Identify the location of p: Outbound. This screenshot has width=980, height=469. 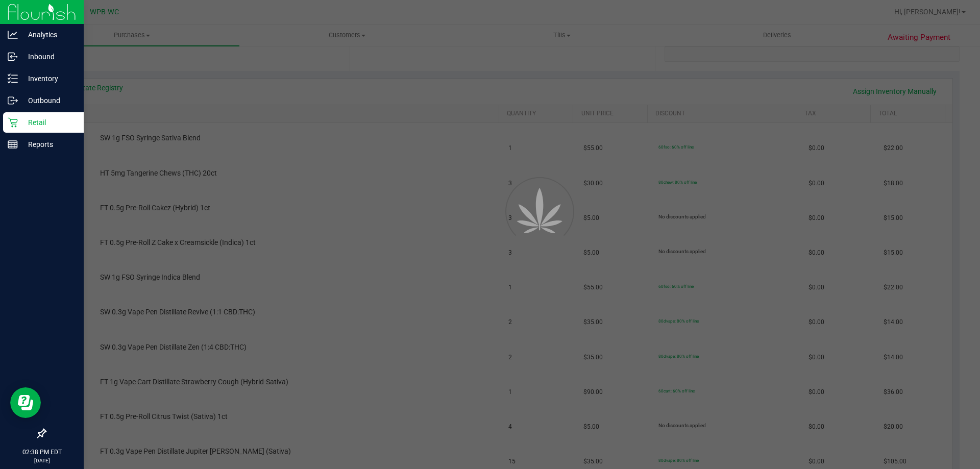
(49, 101).